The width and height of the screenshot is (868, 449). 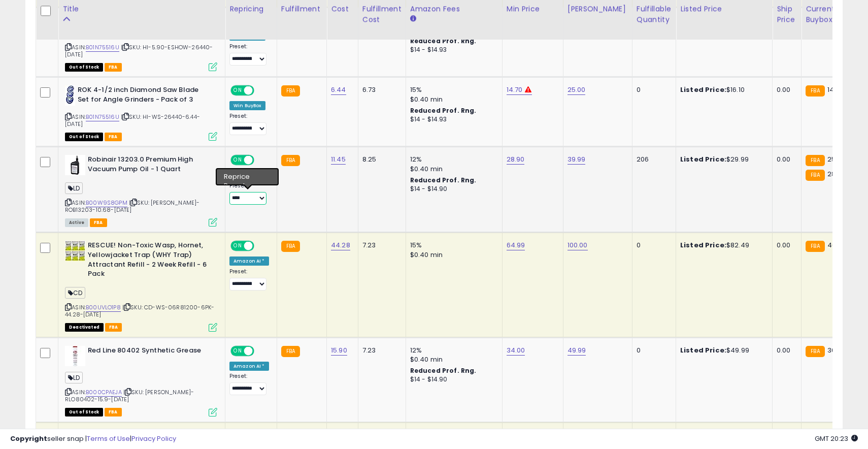 What do you see at coordinates (75, 165) in the screenshot?
I see `img: 31GgFgGwmbL._SL40_.jpg` at bounding box center [75, 165].